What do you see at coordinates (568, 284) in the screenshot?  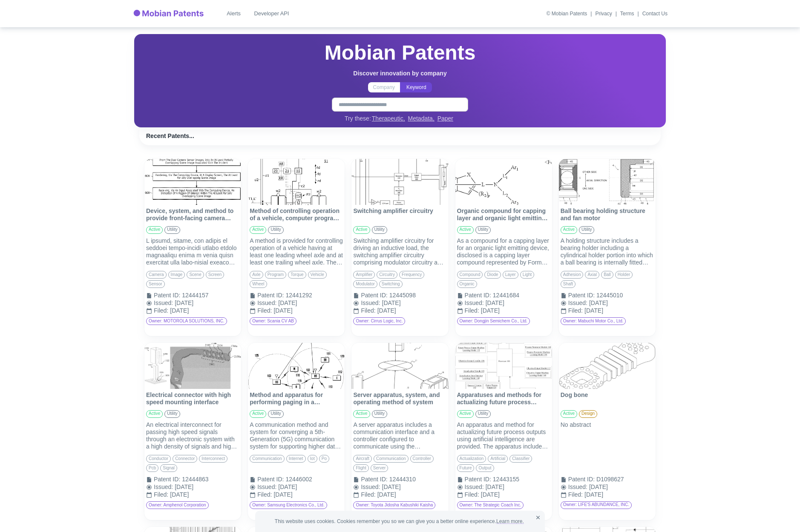 I see `span: shaft` at bounding box center [568, 284].